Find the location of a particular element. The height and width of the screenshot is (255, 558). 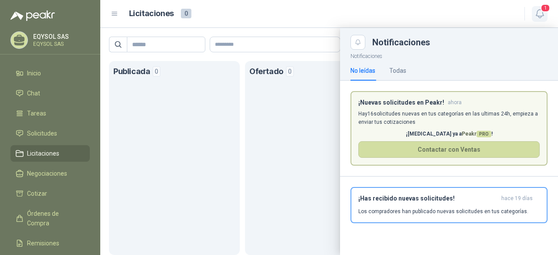

div: Notificaciones is located at coordinates (460, 42).